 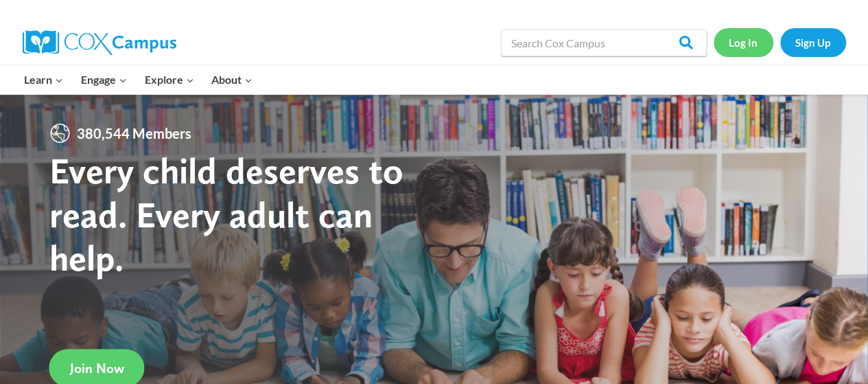 What do you see at coordinates (744, 42) in the screenshot?
I see `a: Log In` at bounding box center [744, 42].